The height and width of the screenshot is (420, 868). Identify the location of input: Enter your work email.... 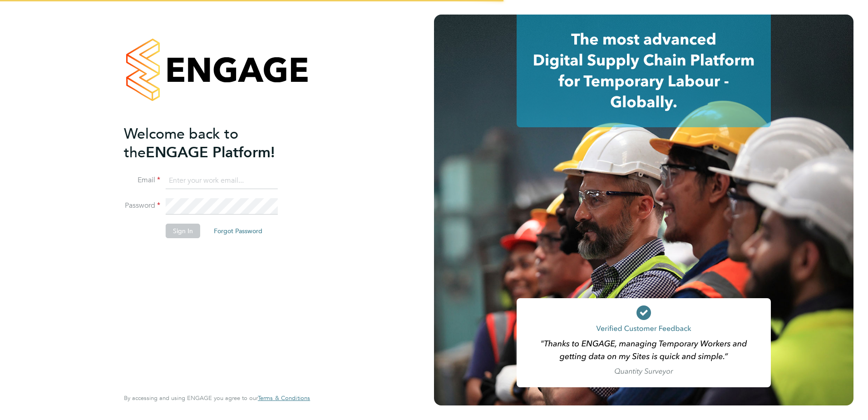
(221, 181).